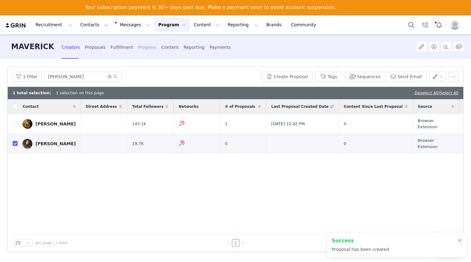 The image size is (471, 262). I want to click on b: 1 total selection, so click(31, 93).